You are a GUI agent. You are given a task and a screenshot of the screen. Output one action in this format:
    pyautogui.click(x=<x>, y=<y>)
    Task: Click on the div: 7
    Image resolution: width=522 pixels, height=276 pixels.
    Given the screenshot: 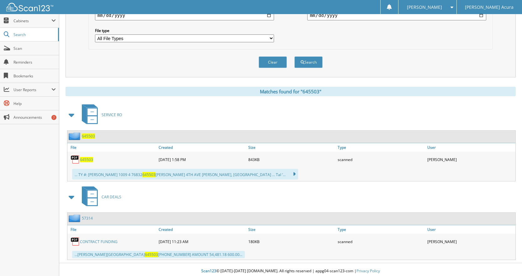 What is the action you would take?
    pyautogui.click(x=54, y=118)
    